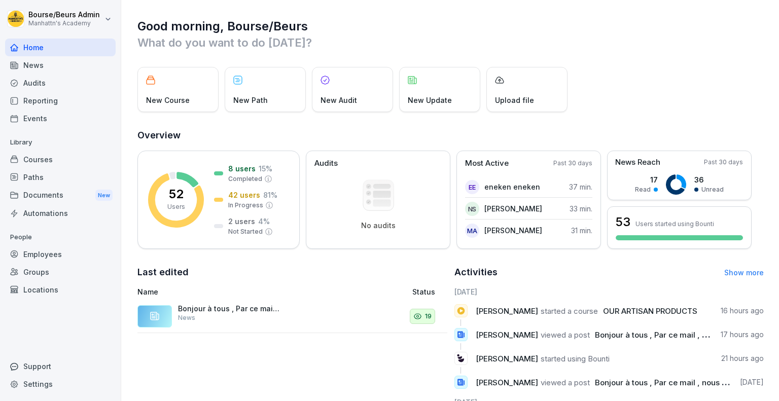 The image size is (779, 401). What do you see at coordinates (430, 100) in the screenshot?
I see `p: New Update` at bounding box center [430, 100].